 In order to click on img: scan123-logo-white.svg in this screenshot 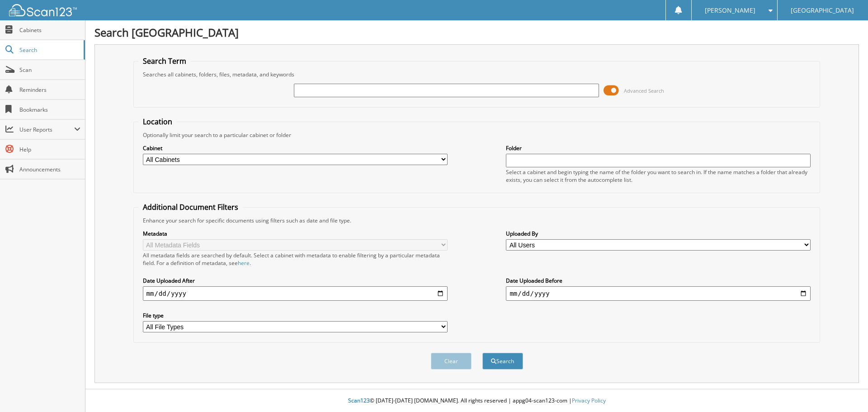, I will do `click(43, 10)`.